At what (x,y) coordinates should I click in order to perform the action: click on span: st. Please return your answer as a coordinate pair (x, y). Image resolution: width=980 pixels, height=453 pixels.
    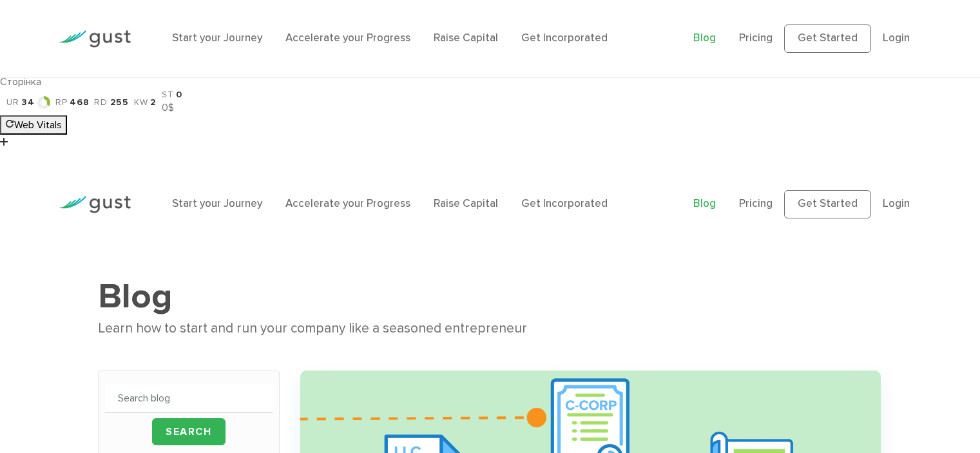
    Looking at the image, I should click on (168, 95).